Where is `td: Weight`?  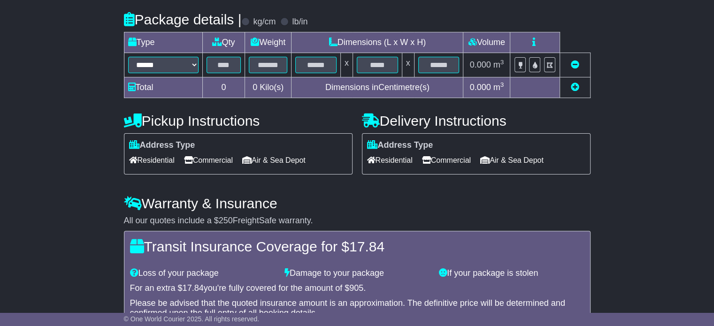
td: Weight is located at coordinates (268, 43).